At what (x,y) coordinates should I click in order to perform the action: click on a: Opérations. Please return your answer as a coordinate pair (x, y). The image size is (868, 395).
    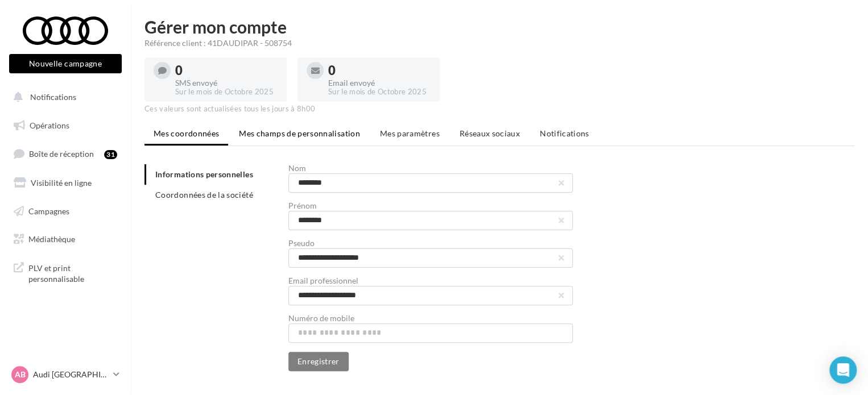
    Looking at the image, I should click on (65, 126).